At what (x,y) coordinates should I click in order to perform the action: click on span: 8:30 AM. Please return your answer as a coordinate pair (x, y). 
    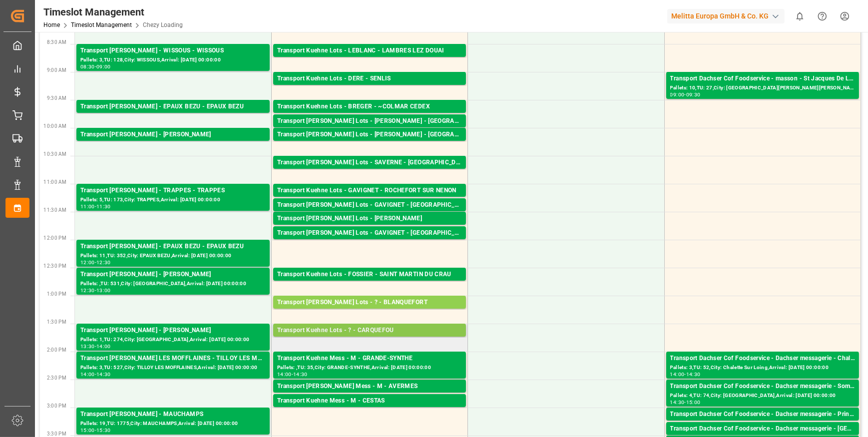
    Looking at the image, I should click on (57, 42).